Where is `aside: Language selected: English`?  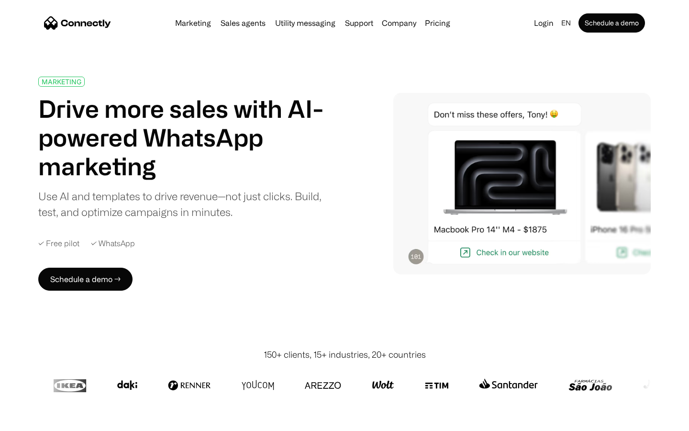
aside: Language selected: English is located at coordinates (33, 420).